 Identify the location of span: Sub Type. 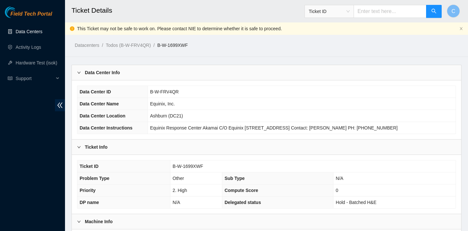
(235, 178).